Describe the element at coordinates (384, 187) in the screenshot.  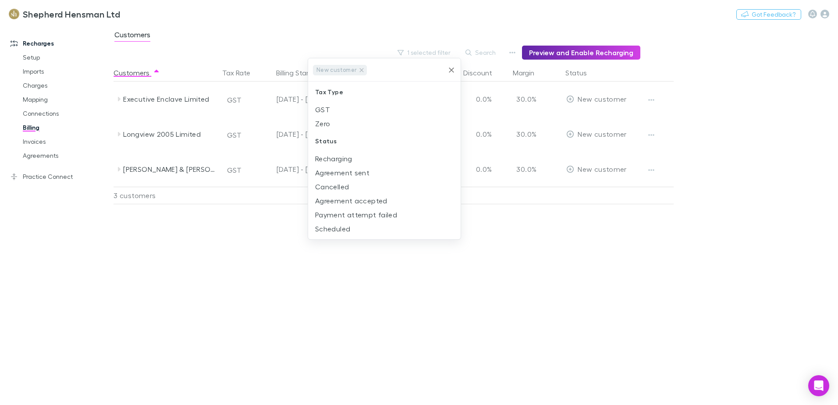
I see `li: Cancelled` at that location.